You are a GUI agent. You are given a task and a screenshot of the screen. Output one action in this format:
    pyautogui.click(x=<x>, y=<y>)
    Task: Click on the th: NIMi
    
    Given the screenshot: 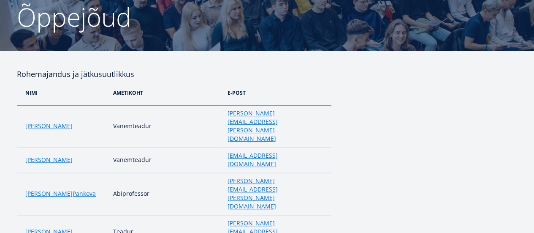 What is the action you would take?
    pyautogui.click(x=63, y=92)
    